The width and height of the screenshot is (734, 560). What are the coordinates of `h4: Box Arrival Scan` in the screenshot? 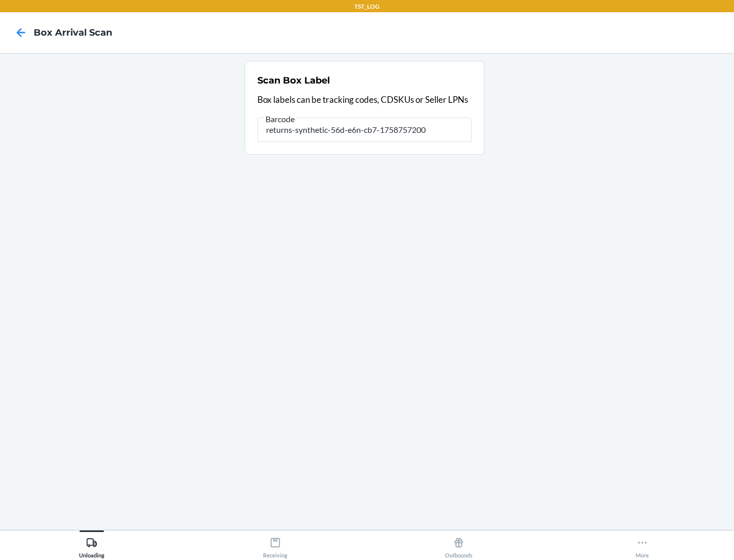 It's located at (73, 33).